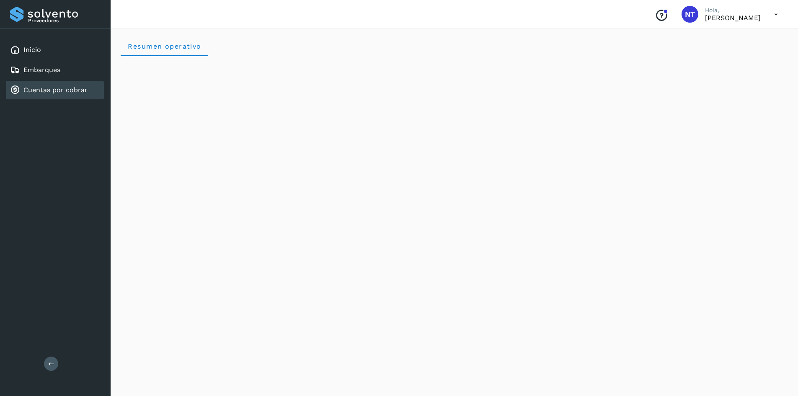 This screenshot has width=798, height=396. Describe the element at coordinates (42, 70) in the screenshot. I see `a: Embarques` at that location.